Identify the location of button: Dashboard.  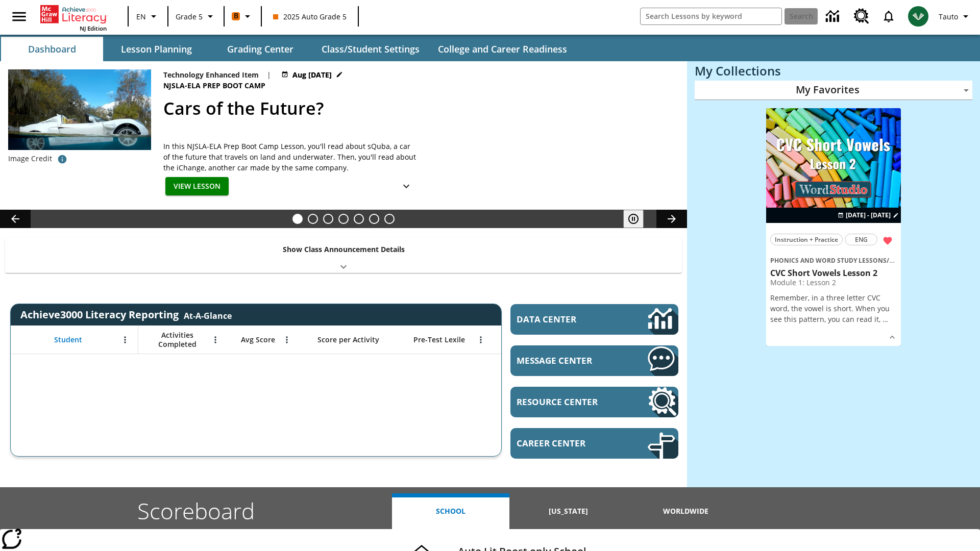
(52, 49).